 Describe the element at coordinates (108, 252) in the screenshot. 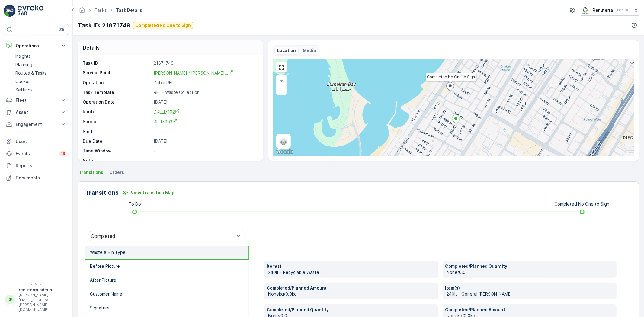

I see `p: Waste & Bin Type` at that location.